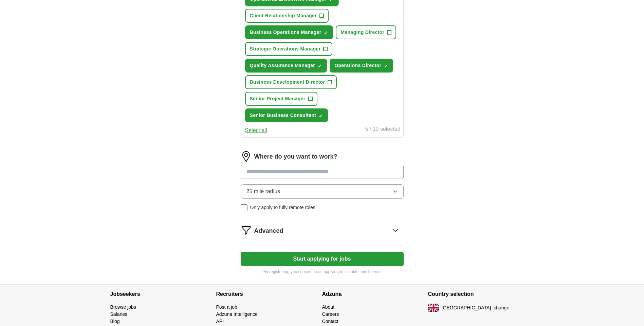  What do you see at coordinates (220, 321) in the screenshot?
I see `a: API` at bounding box center [220, 321].